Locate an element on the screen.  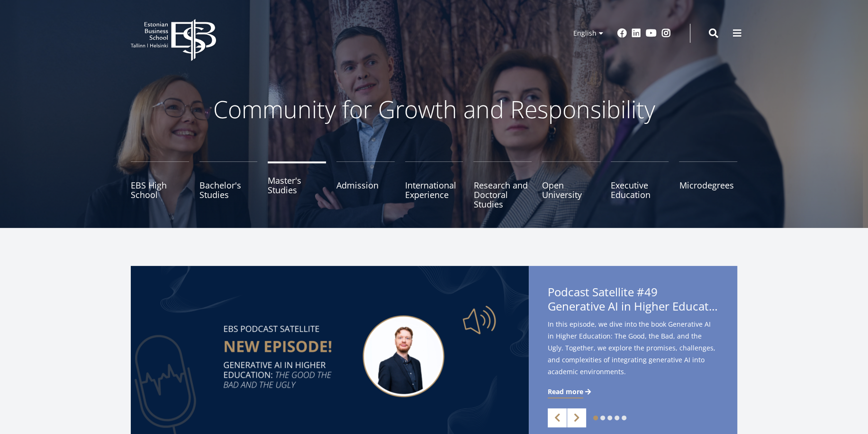
a: Research and Doctoral Studies is located at coordinates (502, 185).